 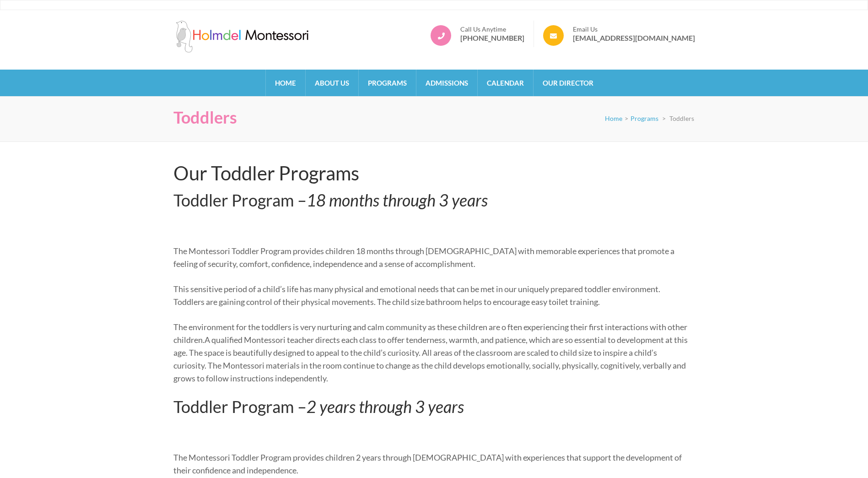 What do you see at coordinates (634, 29) in the screenshot?
I see `span: Email Us` at bounding box center [634, 29].